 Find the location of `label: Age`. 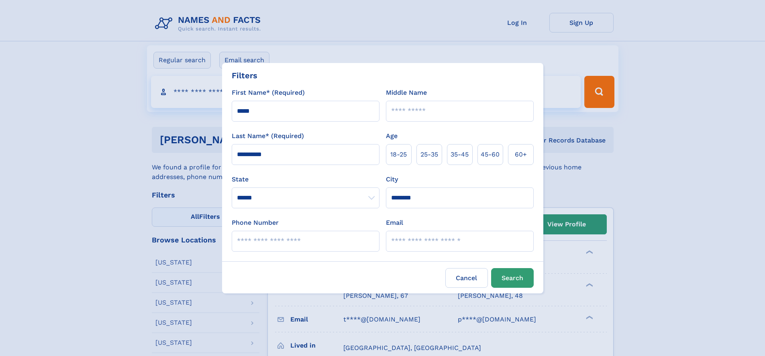

label: Age is located at coordinates (392, 136).